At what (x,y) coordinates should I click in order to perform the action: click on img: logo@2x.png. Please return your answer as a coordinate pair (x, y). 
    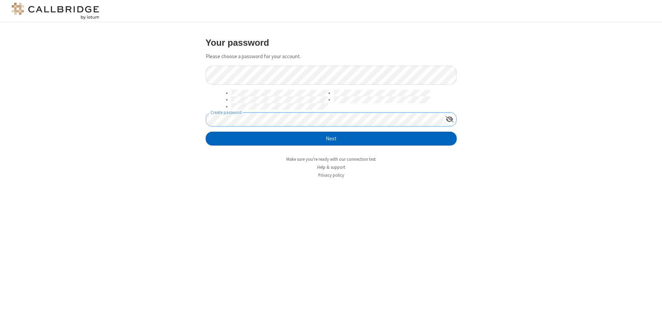
    Looking at the image, I should click on (55, 11).